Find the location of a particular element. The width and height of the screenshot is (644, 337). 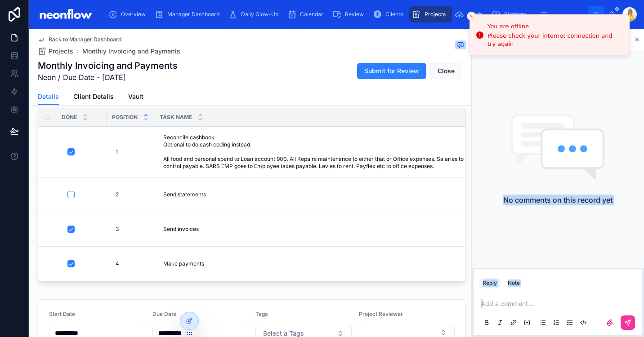

h1: Monthly Invoicing and Payments is located at coordinates (107, 65).